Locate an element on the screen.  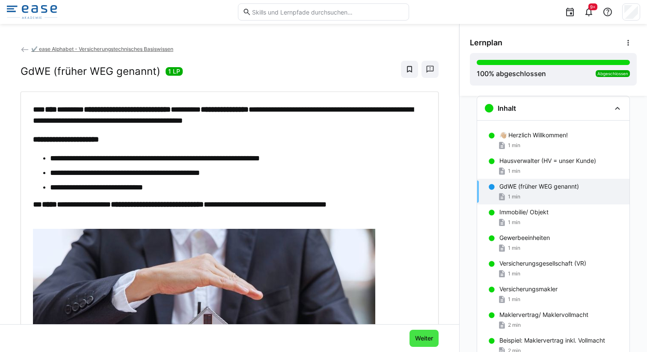
span: 100 is located at coordinates (483, 74).